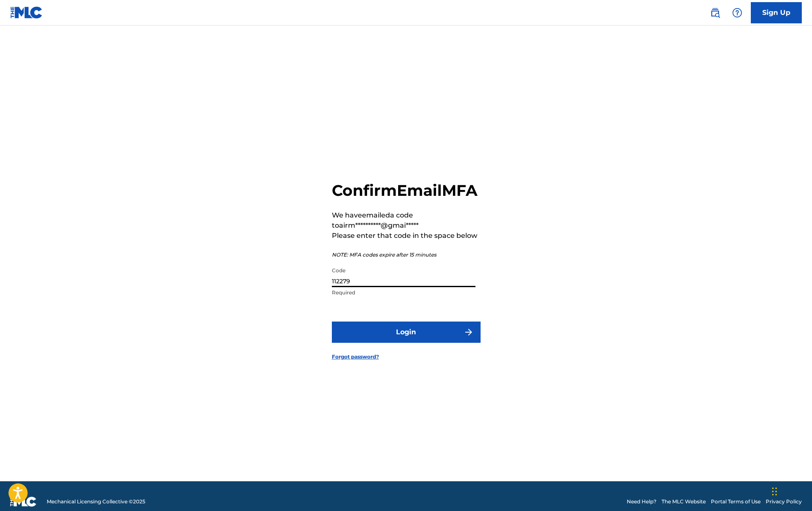 The image size is (812, 511). Describe the element at coordinates (406, 255) in the screenshot. I see `p: NOTE: MFA codes expire after 15 minutes` at that location.